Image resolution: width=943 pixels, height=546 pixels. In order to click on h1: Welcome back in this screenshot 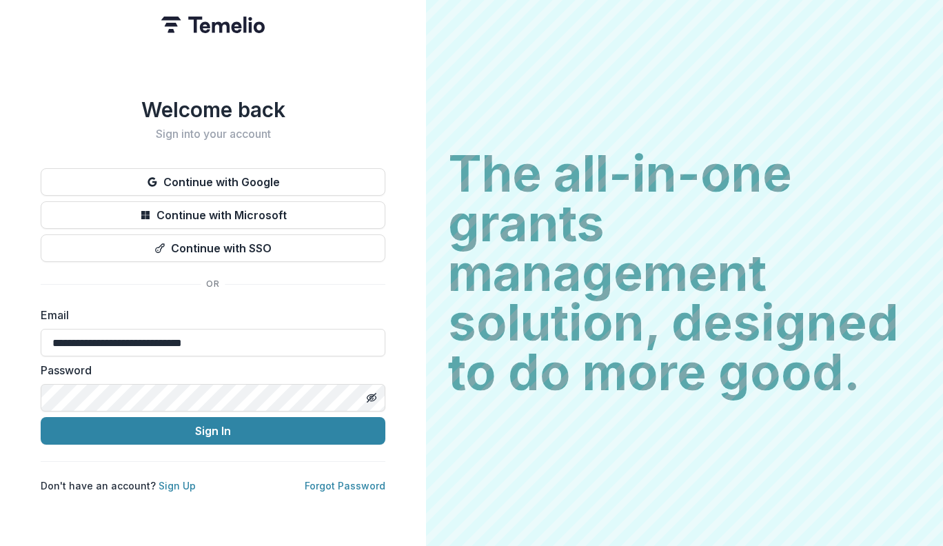, I will do `click(213, 110)`.